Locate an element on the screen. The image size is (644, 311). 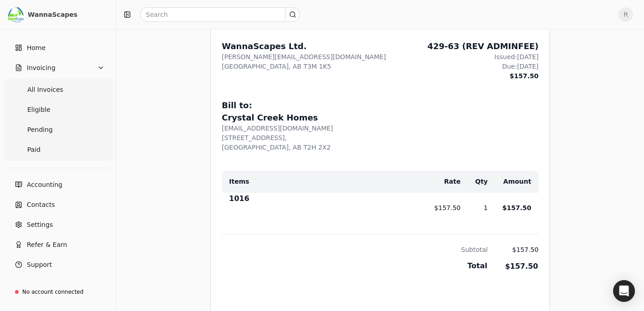
span: Accounting is located at coordinates (44, 185).